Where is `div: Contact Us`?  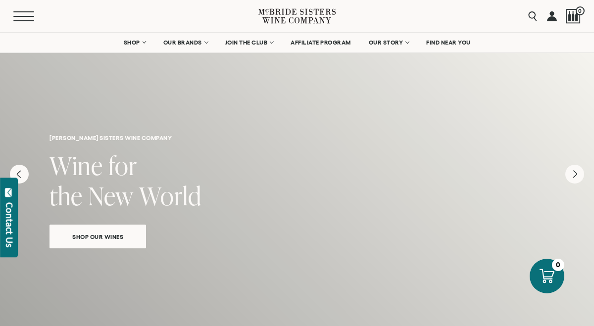
div: Contact Us is located at coordinates (9, 225).